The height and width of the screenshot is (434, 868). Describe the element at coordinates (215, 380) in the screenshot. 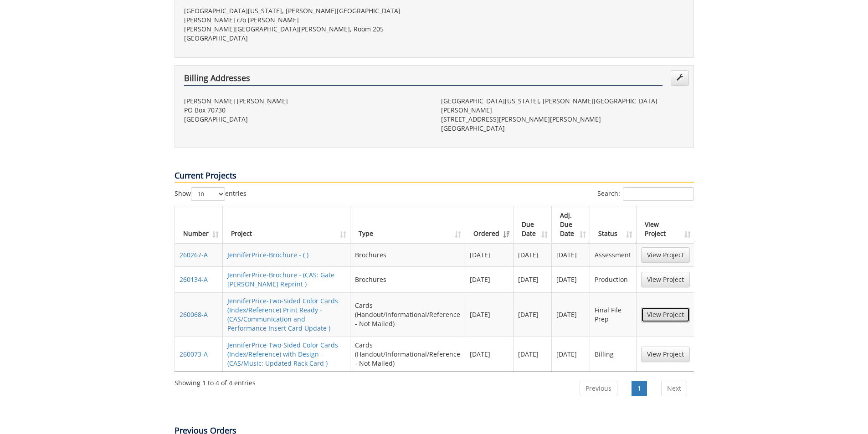

I see `div: Showing 1 to 4 of 4 entries` at that location.